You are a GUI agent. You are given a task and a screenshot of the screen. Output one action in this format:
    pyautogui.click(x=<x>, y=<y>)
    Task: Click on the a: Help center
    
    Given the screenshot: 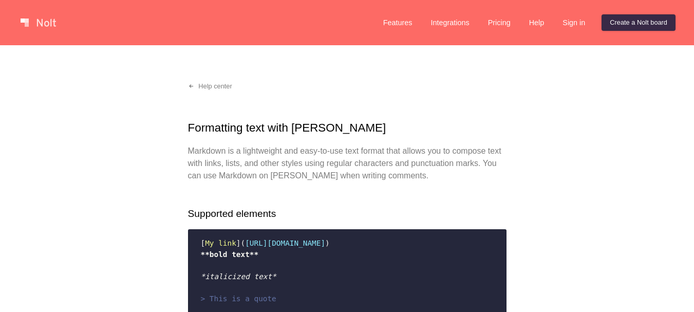 What is the action you would take?
    pyautogui.click(x=210, y=86)
    